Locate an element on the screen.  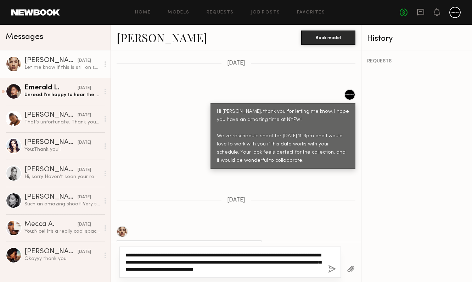
div: Let me know if this is still on so I can book my flight :) is located at coordinates (62, 67).